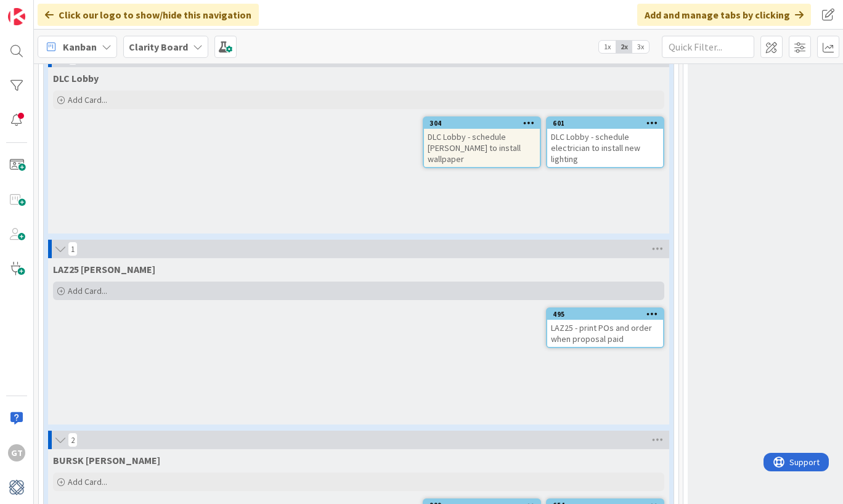 This screenshot has width=843, height=504. Describe the element at coordinates (607, 46) in the screenshot. I see `span: 1x` at that location.